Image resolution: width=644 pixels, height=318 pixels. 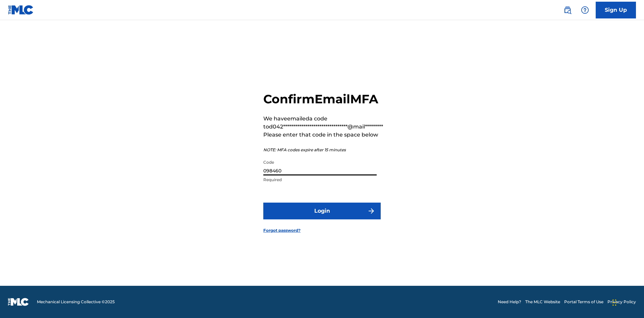 I want to click on span: Mechanical Licensing Collective © 2025, so click(x=76, y=302).